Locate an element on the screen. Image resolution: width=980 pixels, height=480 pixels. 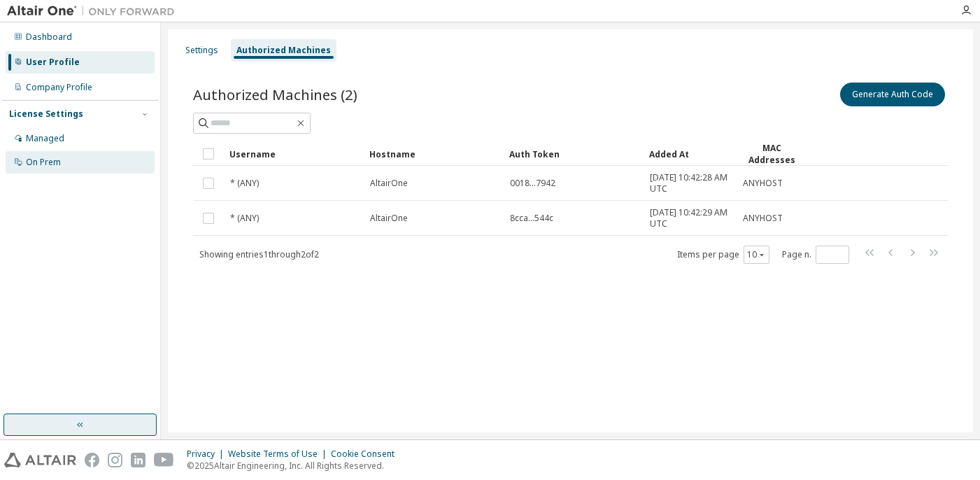
span: Page n. is located at coordinates (816, 254).